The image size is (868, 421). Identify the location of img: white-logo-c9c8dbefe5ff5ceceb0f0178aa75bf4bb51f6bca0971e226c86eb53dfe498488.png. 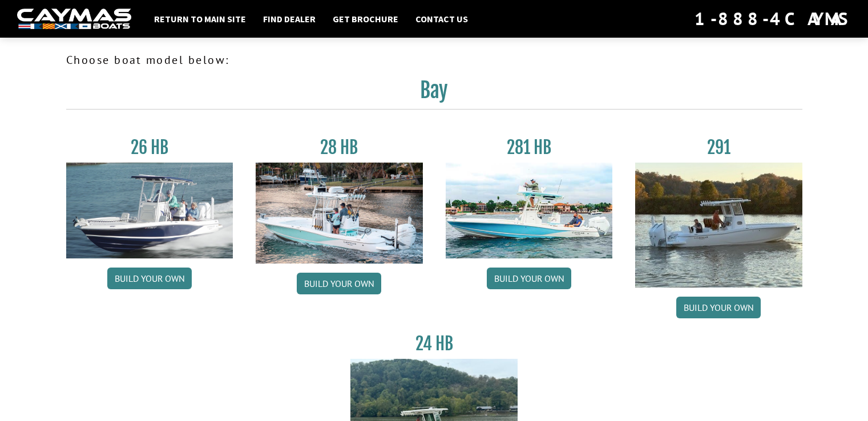
(74, 19).